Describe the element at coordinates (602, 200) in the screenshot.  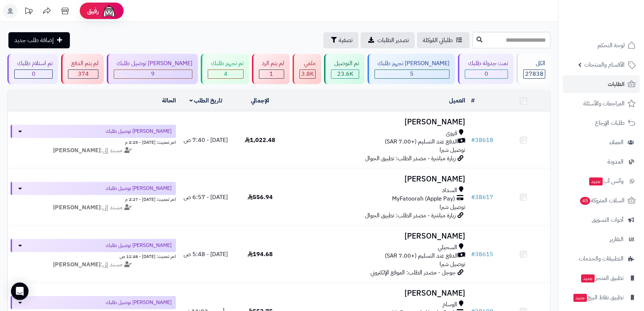
I see `span: السلات المتروكة` at that location.